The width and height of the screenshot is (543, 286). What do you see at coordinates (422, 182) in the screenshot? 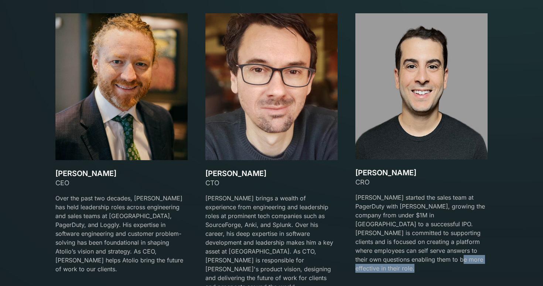
I see `div: CRO` at bounding box center [422, 182].